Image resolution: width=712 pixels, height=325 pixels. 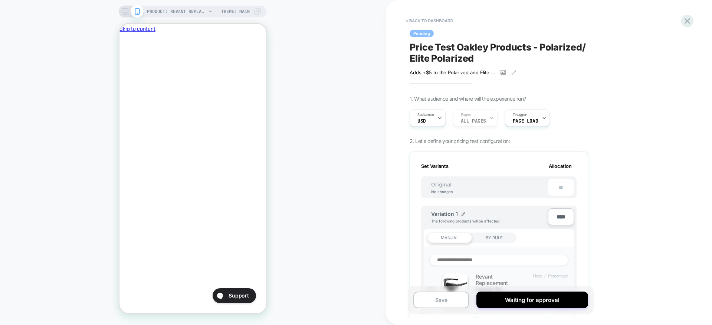 What do you see at coordinates (463, 214) in the screenshot?
I see `img: edit` at bounding box center [463, 214].